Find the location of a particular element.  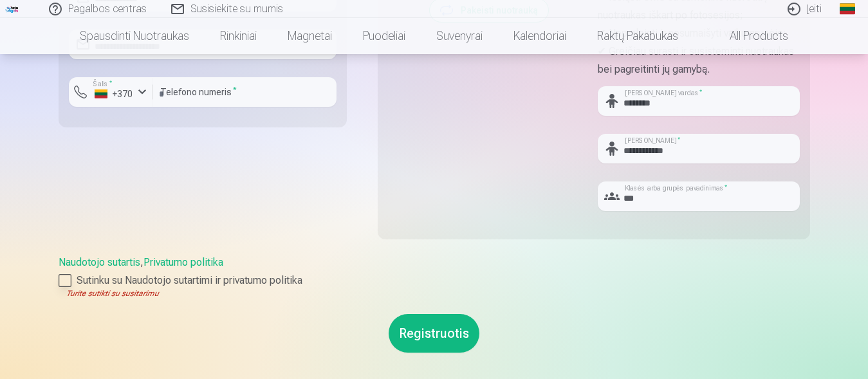

label: Šalis is located at coordinates (102, 84).